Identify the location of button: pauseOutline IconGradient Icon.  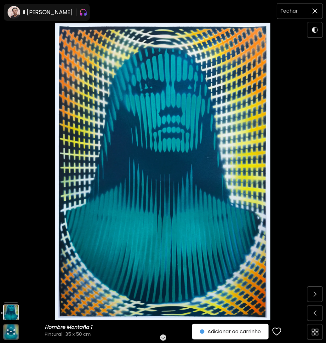
(83, 12).